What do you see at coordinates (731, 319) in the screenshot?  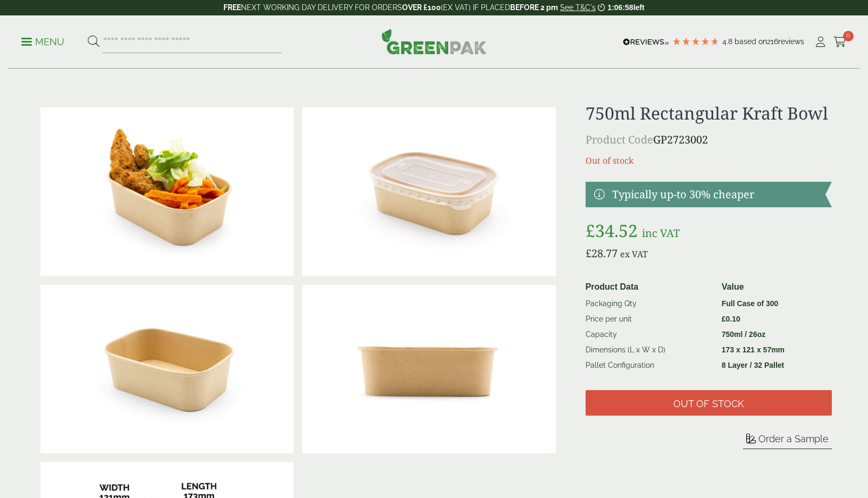 I see `bdi: 0.10` at bounding box center [731, 319].